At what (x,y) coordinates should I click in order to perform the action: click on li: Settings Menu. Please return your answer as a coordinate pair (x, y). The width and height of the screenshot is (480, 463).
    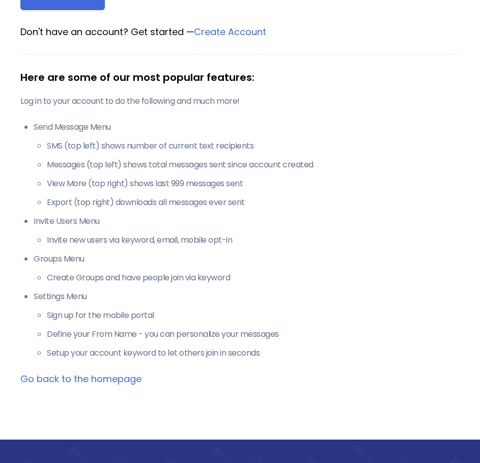
    Looking at the image, I should click on (246, 325).